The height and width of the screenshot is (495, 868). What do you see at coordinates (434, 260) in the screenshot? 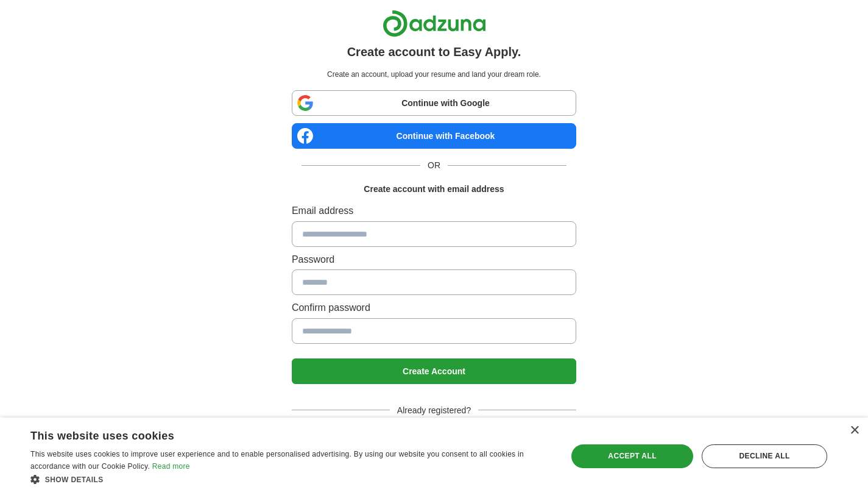
I see `label: Password` at bounding box center [434, 260].